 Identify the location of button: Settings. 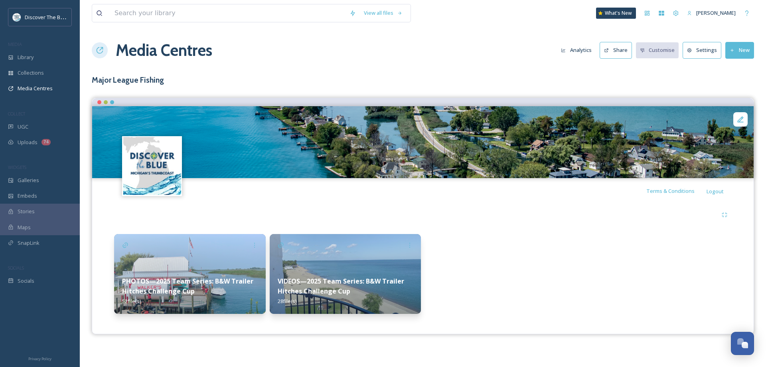
(702, 50).